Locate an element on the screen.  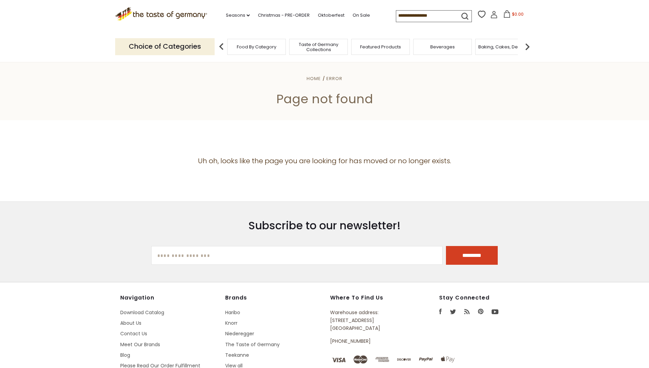
a: Home is located at coordinates (314, 78).